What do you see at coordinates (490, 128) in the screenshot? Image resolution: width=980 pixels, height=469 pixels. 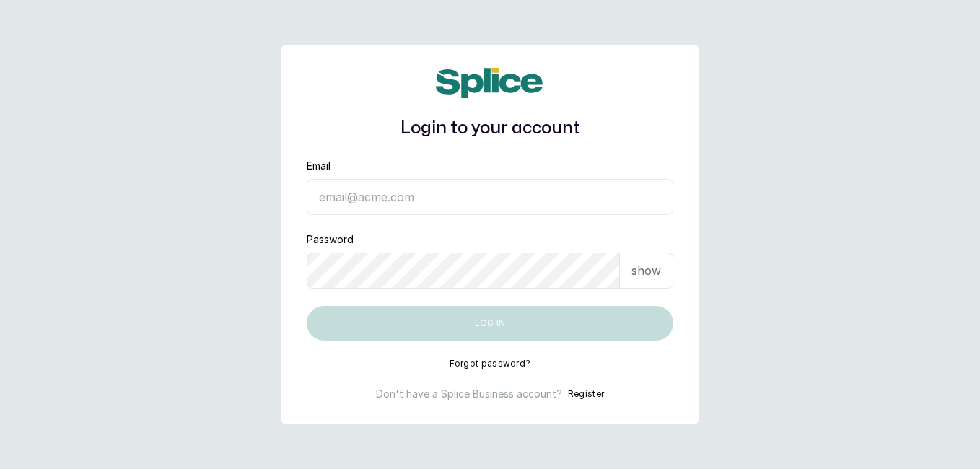 I see `h1: Login to your account` at bounding box center [490, 128].